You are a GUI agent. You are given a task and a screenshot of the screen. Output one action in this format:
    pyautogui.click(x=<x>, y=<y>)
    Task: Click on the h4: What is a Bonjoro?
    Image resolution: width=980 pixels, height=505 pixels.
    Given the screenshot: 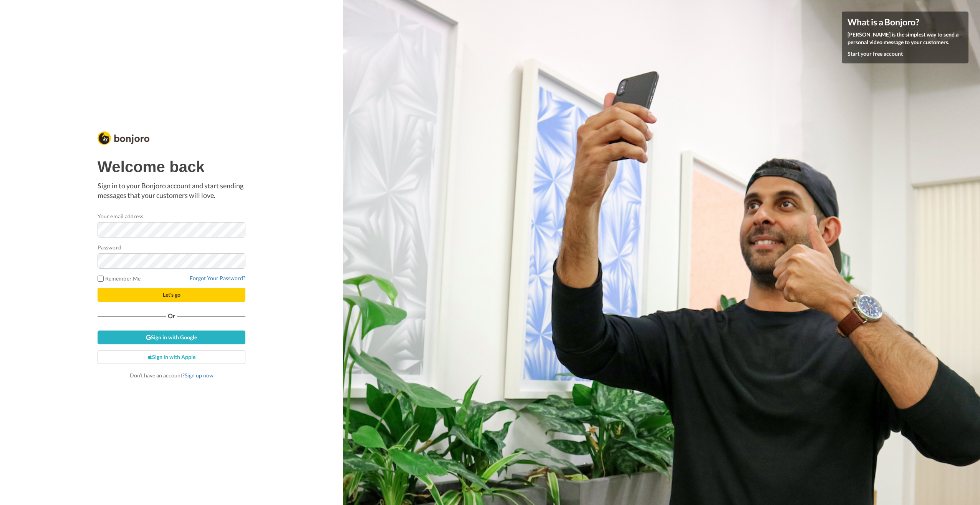 What is the action you would take?
    pyautogui.click(x=905, y=22)
    